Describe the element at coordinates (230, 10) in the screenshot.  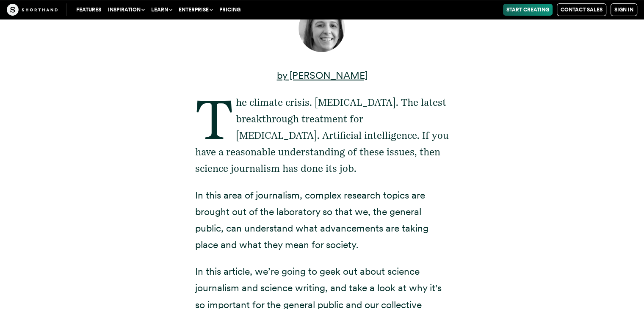
I see `a: Pricing` at that location.